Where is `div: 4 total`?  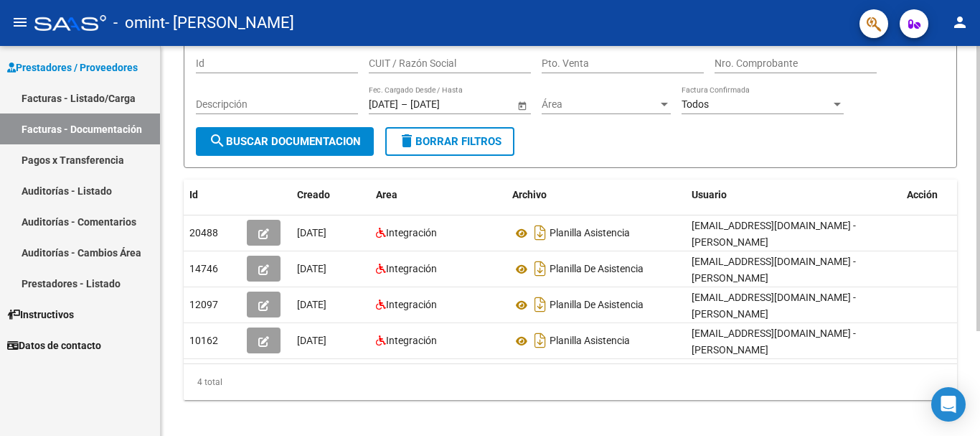 div: 4 total is located at coordinates (570, 382).